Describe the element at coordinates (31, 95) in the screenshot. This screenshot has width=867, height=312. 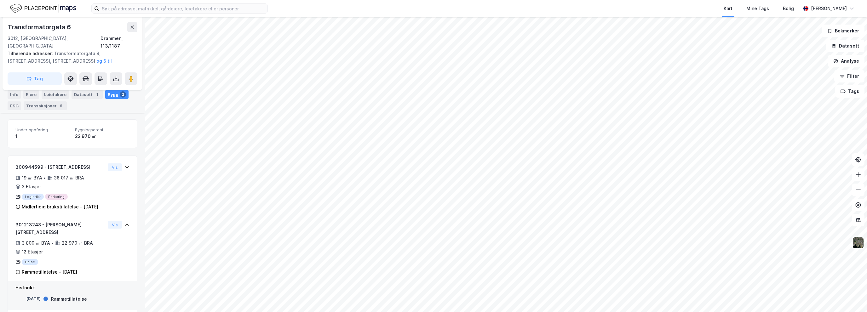
I see `div: Eiere` at that location.